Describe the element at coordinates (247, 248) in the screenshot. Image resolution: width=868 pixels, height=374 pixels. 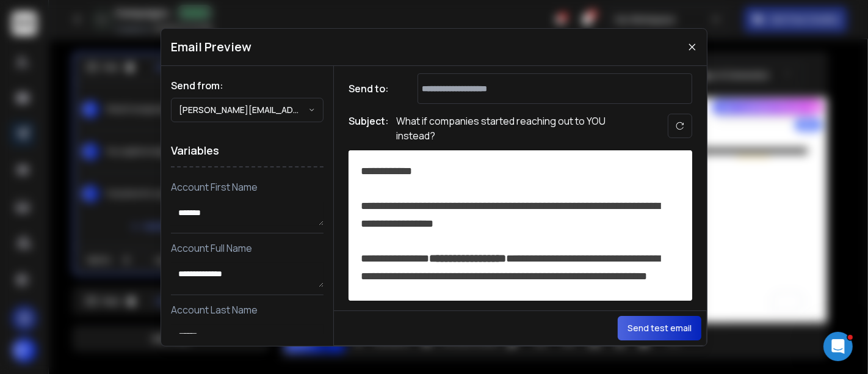
I see `p: Account Full Name` at that location.